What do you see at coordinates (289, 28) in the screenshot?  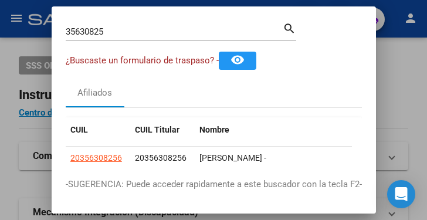 I see `mat-icon: search` at bounding box center [289, 28].